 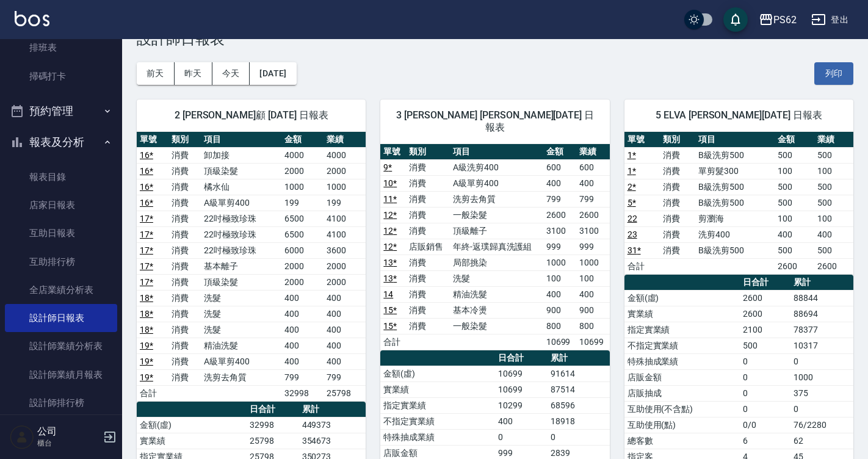 What do you see at coordinates (241, 187) in the screenshot?
I see `td: 橘水仙` at bounding box center [241, 187].